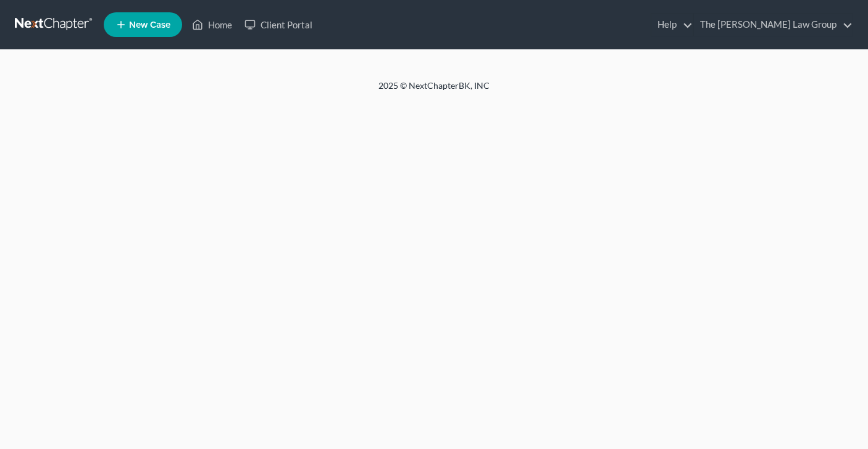 The height and width of the screenshot is (449, 868). Describe the element at coordinates (672, 25) in the screenshot. I see `a: Help` at that location.